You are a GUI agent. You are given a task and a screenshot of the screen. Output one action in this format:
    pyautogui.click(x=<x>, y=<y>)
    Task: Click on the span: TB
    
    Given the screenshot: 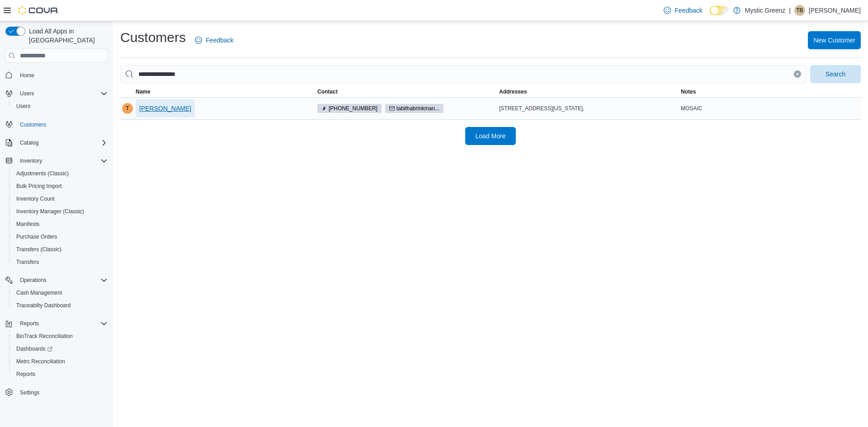 What is the action you would take?
    pyautogui.click(x=799, y=10)
    